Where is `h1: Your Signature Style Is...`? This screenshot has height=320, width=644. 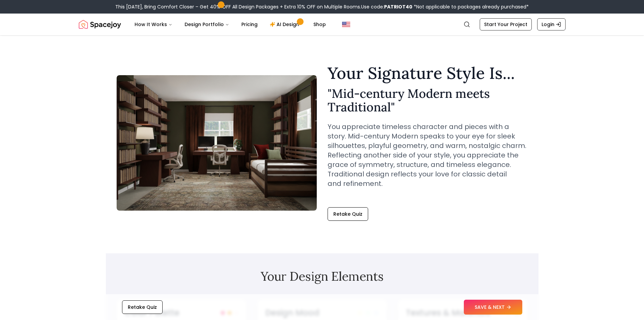 h1: Your Signature Style Is... is located at coordinates (428, 73).